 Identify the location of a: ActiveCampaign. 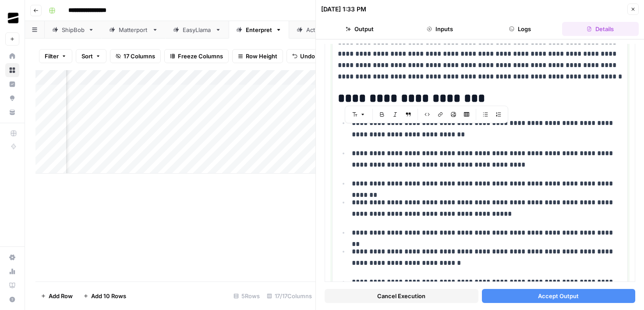
(329, 30).